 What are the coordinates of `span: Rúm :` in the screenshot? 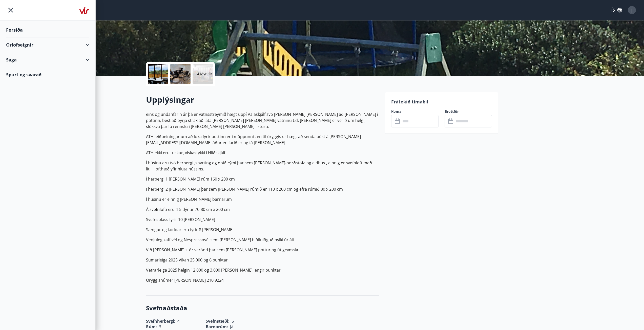 It's located at (151, 327).